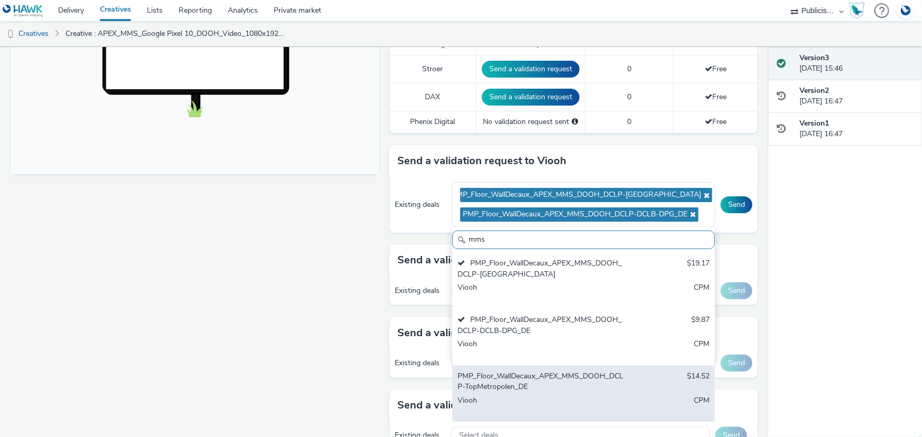 The height and width of the screenshot is (437, 922). What do you see at coordinates (530, 122) in the screenshot?
I see `div: No validation request sent` at bounding box center [530, 122].